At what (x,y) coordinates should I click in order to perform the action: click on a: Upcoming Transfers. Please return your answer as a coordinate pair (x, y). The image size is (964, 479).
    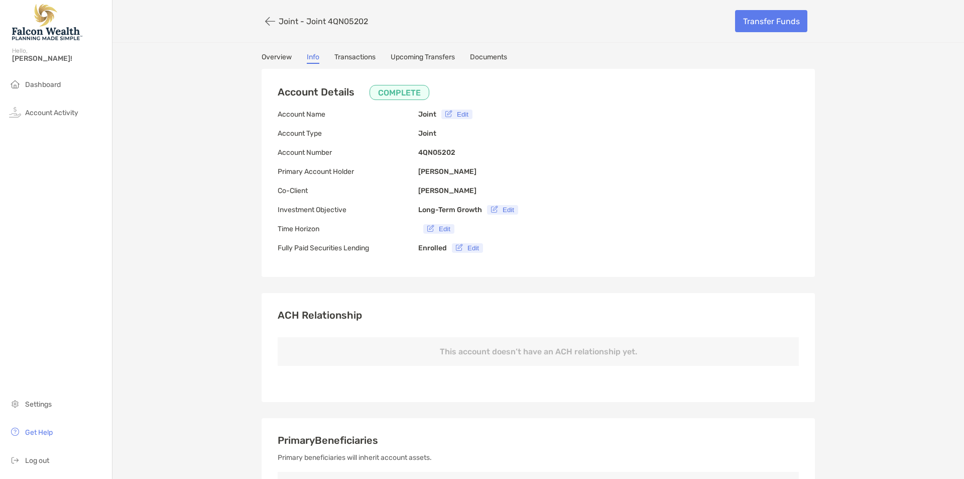
    Looking at the image, I should click on (423, 58).